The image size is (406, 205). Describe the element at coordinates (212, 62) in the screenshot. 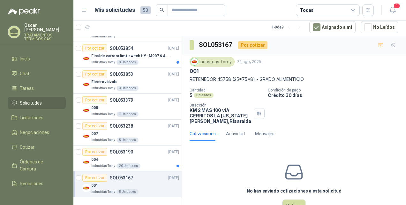

I see `div: Industrias Tomy` at that location.